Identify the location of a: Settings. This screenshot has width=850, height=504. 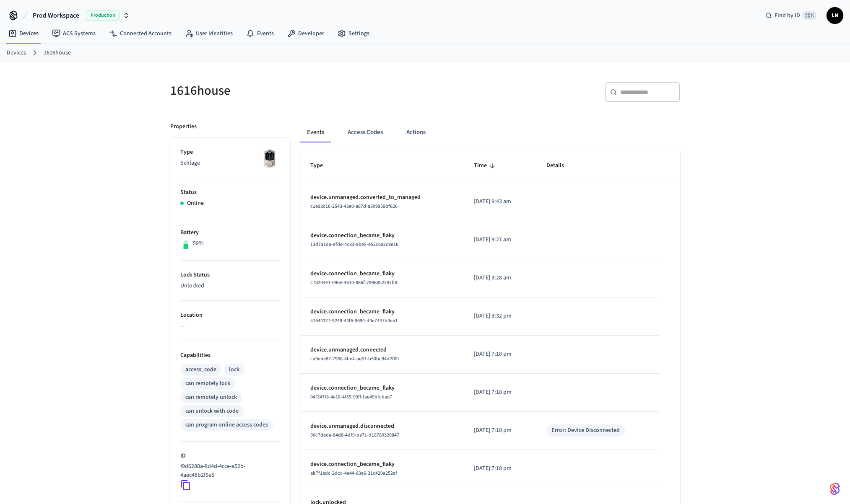
(353, 33).